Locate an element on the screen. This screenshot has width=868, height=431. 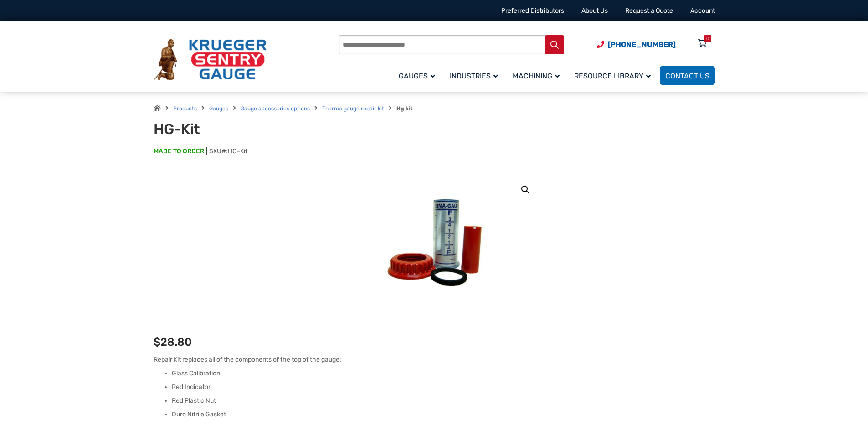
a: Contact Us is located at coordinates (688, 75).